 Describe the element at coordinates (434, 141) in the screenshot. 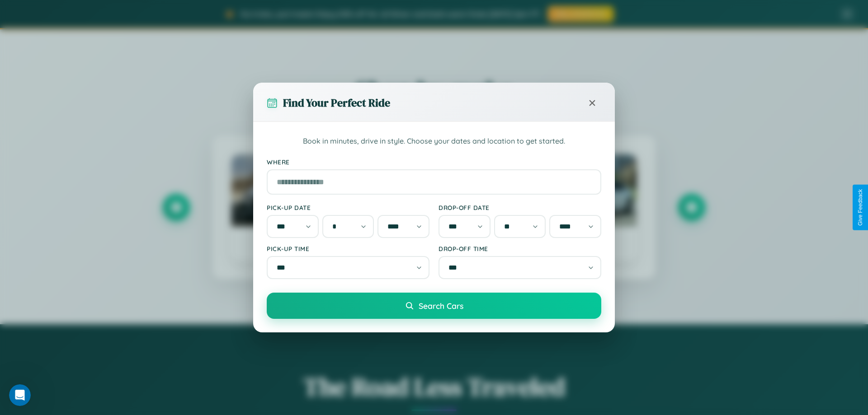

I see `p: Book in minutes, drive in style. Choose your dates and location to get started.` at that location.